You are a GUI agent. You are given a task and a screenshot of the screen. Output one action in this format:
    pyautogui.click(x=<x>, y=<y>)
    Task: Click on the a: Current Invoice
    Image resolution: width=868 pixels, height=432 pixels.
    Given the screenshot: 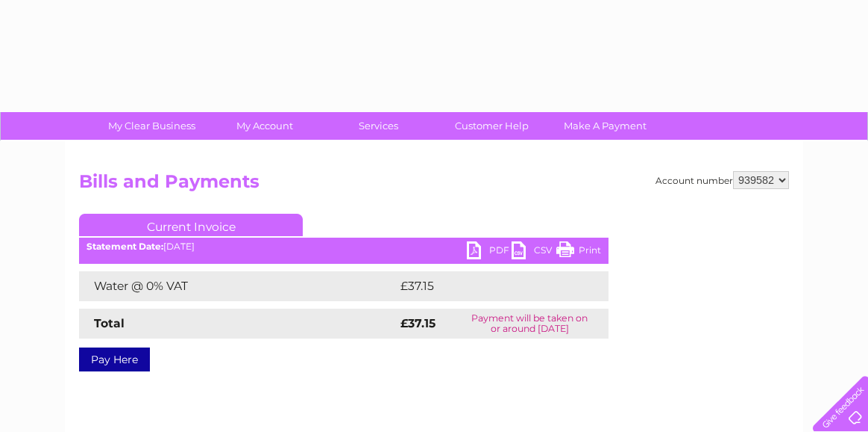 What is the action you would take?
    pyautogui.click(x=191, y=225)
    